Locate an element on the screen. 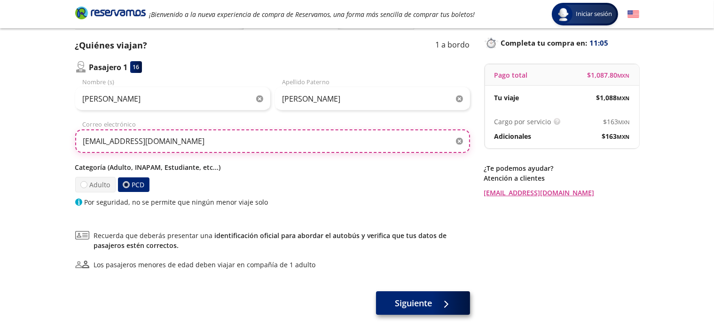 The width and height of the screenshot is (714, 327). p: Adicionales is located at coordinates (513, 136).